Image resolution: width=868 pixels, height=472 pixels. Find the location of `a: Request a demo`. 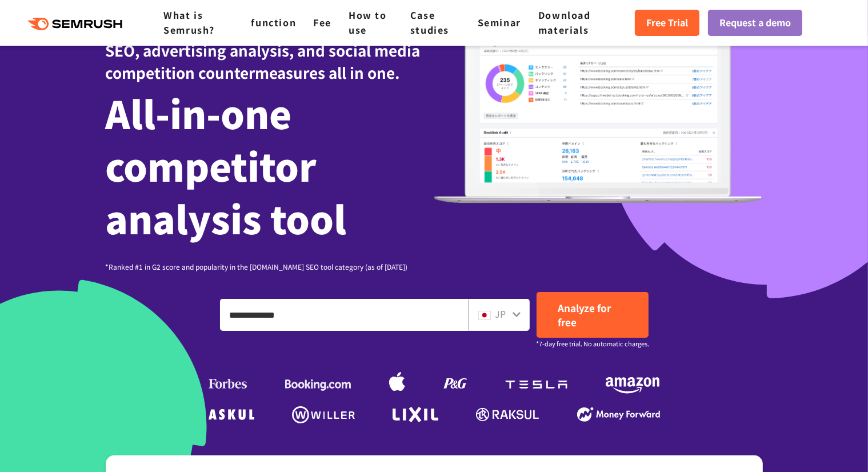

a: Request a demo is located at coordinates (755, 23).